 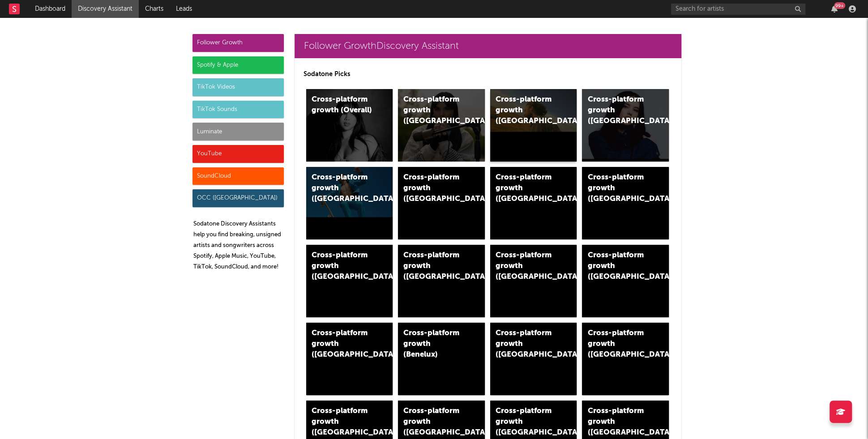 What do you see at coordinates (434, 344) in the screenshot?
I see `div: Cross-platform growth (Benelux)` at bounding box center [434, 344].